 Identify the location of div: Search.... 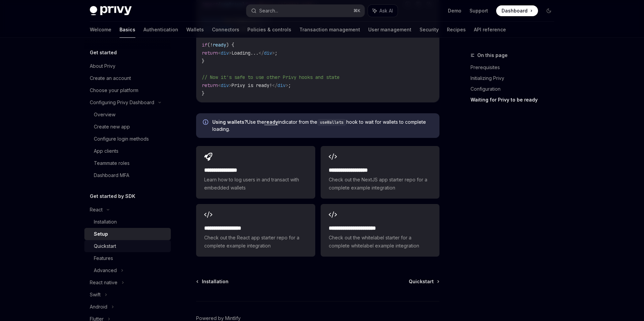
(269, 11).